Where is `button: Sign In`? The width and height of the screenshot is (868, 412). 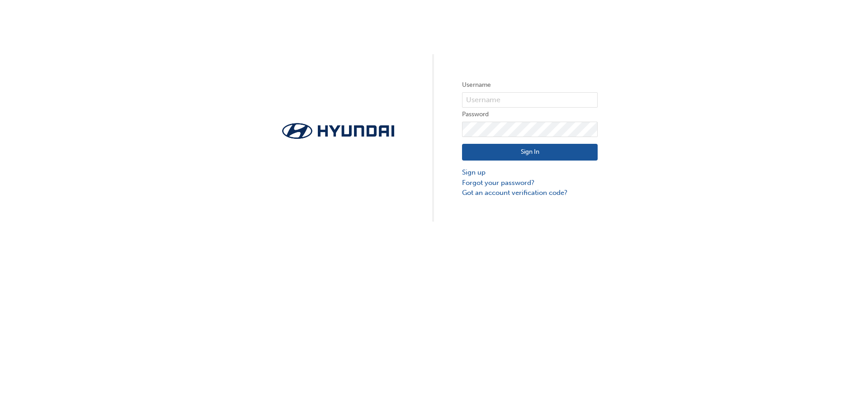 button: Sign In is located at coordinates (530, 153).